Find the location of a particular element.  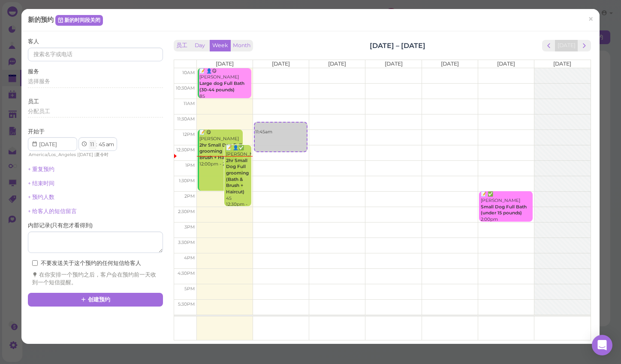

div: Open Intercom Messenger is located at coordinates (602, 345).